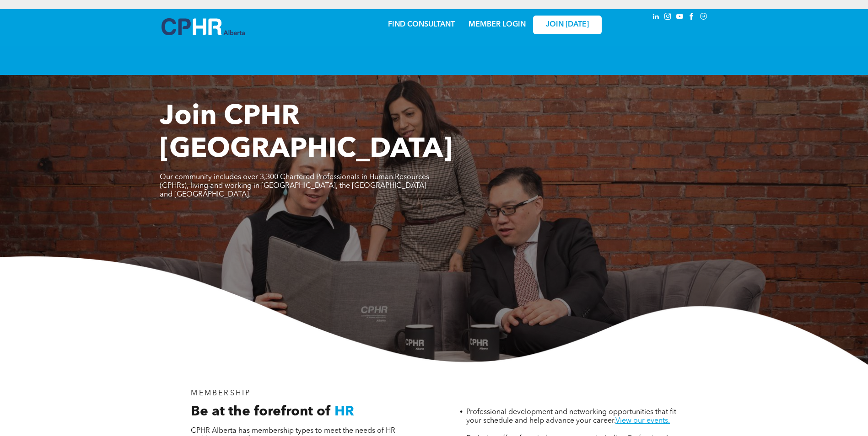  Describe the element at coordinates (203, 27) in the screenshot. I see `img: A blue and white logo for cp alberta` at that location.